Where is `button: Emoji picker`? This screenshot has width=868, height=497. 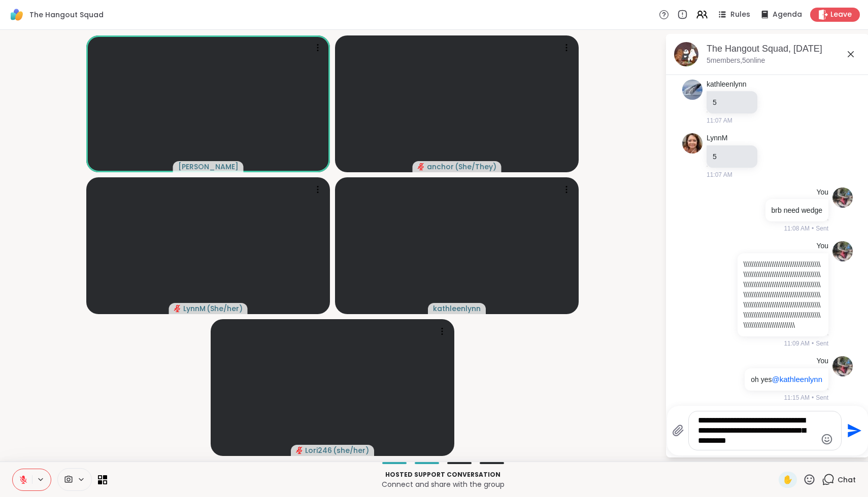
button: Emoji picker is located at coordinates (826, 440).